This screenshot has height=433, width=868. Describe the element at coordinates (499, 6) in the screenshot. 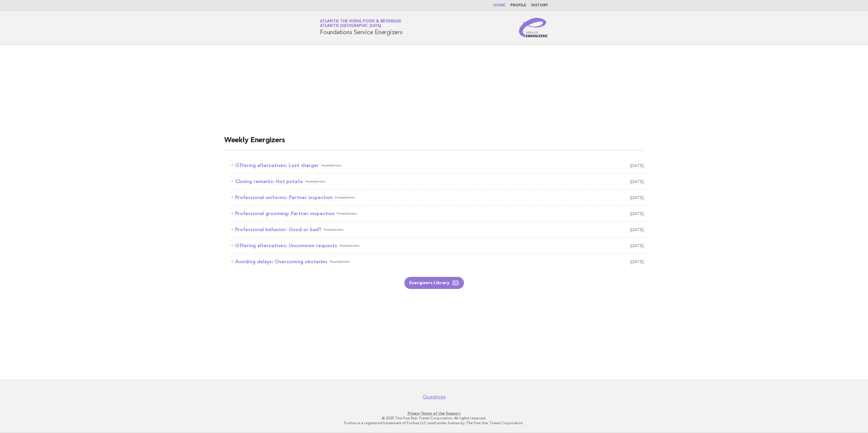

I see `a: Home` at that location.